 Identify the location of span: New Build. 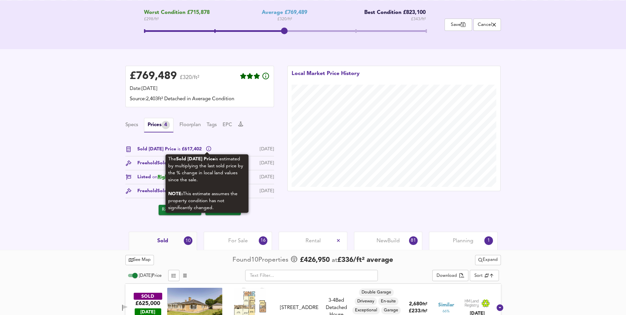
(388, 241).